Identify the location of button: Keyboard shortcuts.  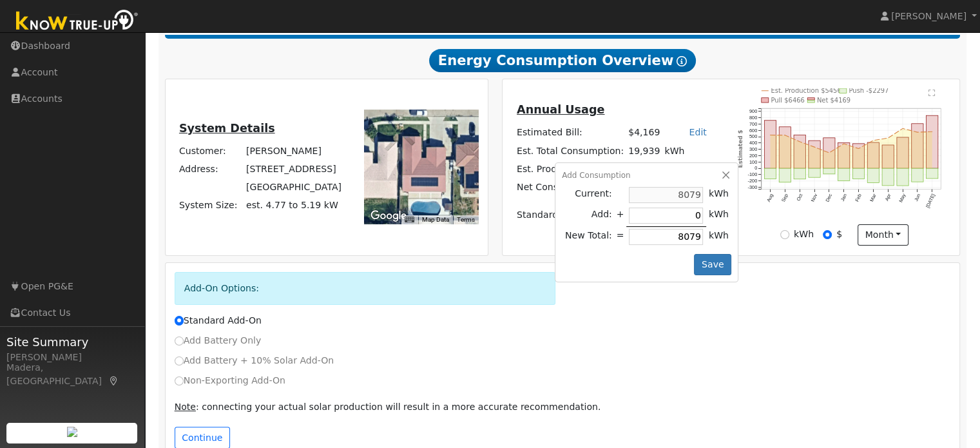
(409, 220).